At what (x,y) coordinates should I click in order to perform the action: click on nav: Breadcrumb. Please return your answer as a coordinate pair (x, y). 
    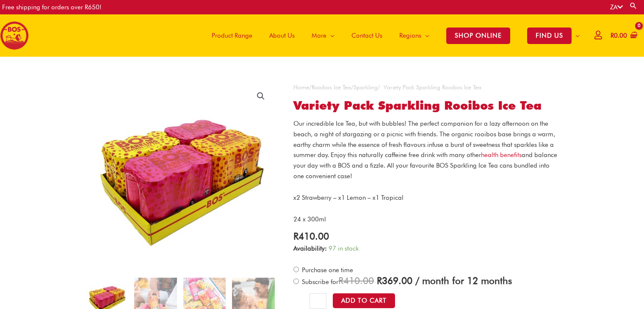
    Looking at the image, I should click on (426, 87).